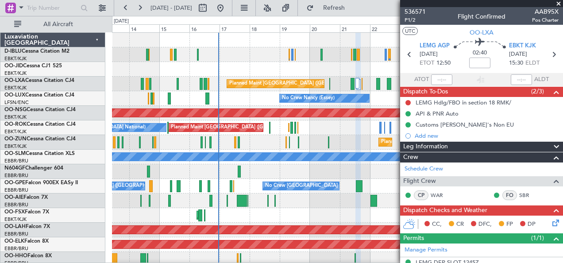 This screenshot has width=563, height=263. What do you see at coordinates (15, 183) in the screenshot?
I see `span: OO-GPE` at bounding box center [15, 183].